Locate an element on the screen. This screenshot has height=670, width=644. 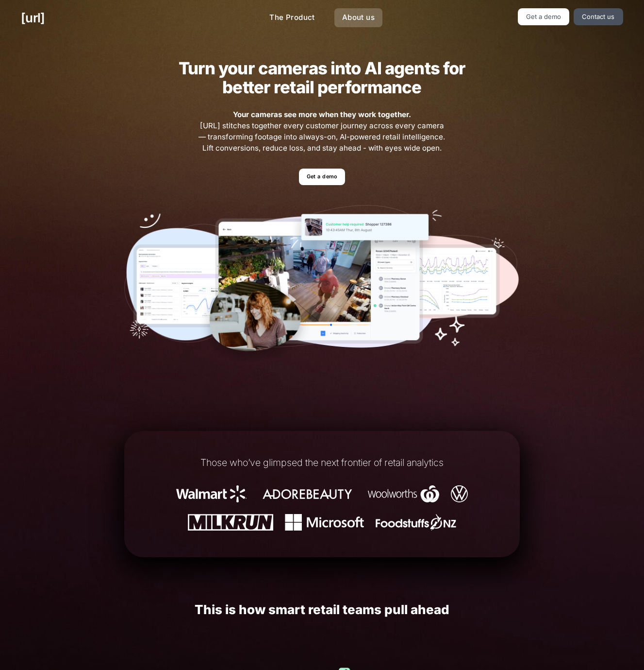
strong: Your cameras see more when they work together. is located at coordinates (322, 114).